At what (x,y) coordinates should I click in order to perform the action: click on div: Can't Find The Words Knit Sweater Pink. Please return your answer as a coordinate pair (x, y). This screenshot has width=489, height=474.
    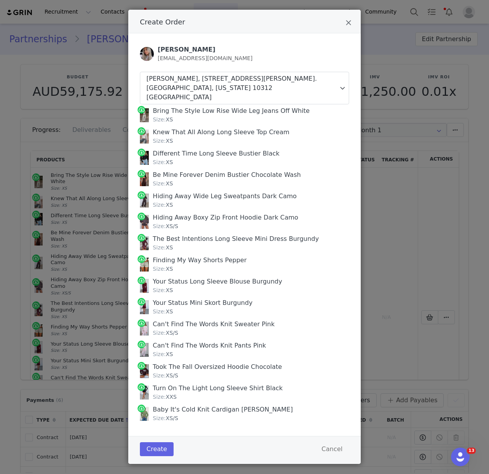
    Looking at the image, I should click on (214, 324).